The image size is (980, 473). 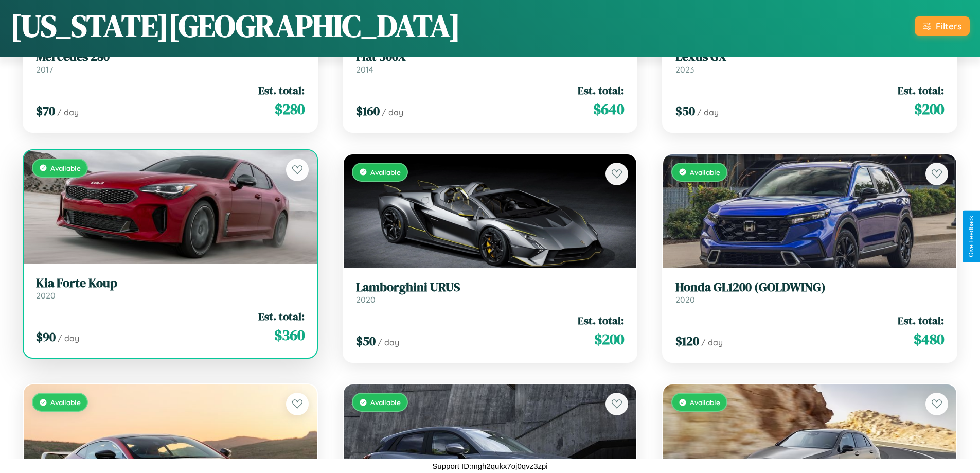 I want to click on span: $ 120, so click(x=687, y=341).